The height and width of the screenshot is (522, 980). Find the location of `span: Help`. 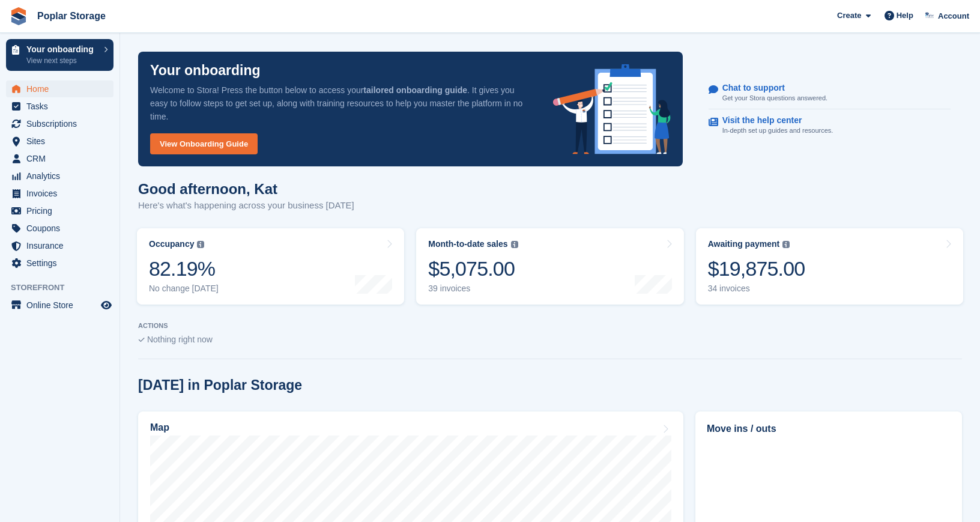

span: Help is located at coordinates (905, 16).